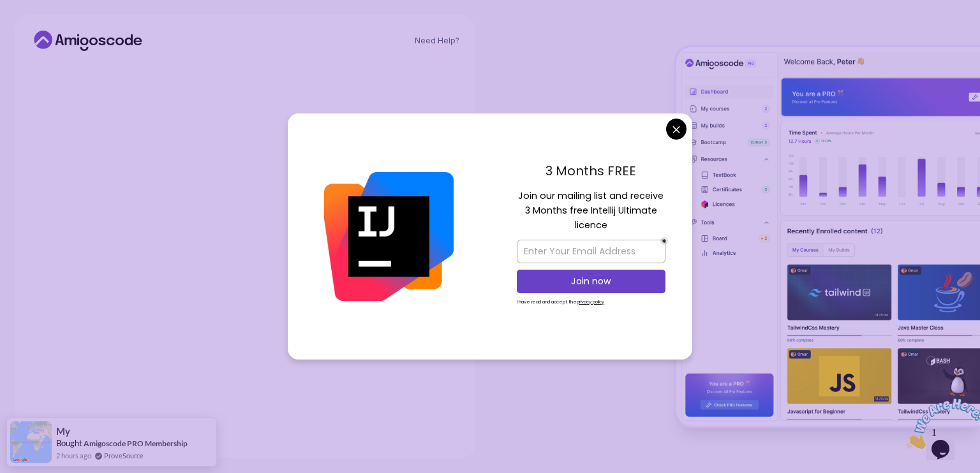 The height and width of the screenshot is (473, 980). Describe the element at coordinates (124, 456) in the screenshot. I see `a: ProveSource` at that location.